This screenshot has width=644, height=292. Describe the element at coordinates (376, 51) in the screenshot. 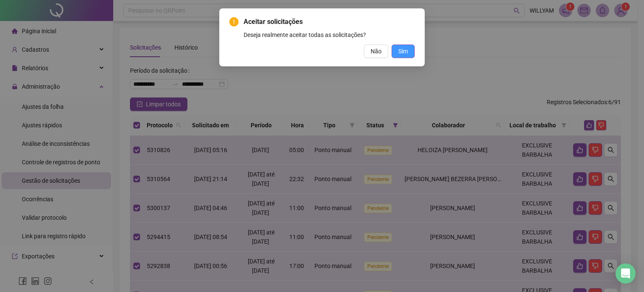

I see `span: Não` at that location.